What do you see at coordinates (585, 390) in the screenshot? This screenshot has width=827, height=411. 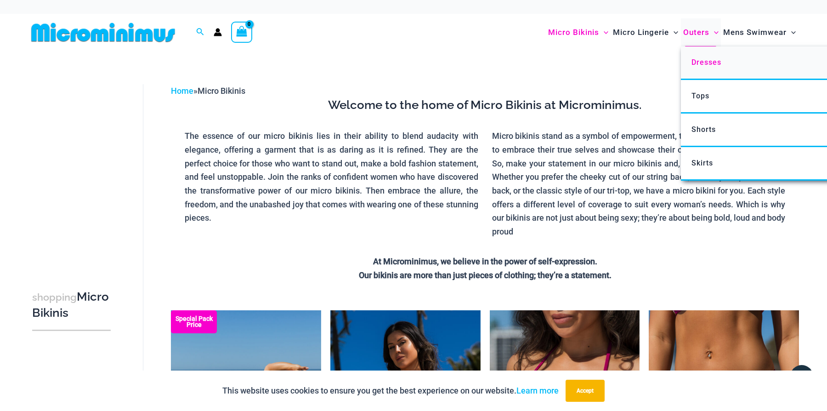 I see `button: Accept` at bounding box center [585, 390].